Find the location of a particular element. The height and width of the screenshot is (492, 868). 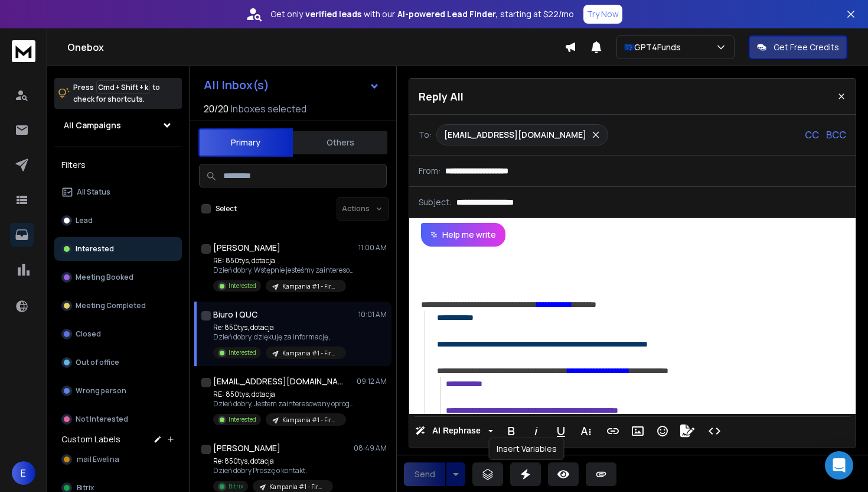

button: Insert Link (⌘K) is located at coordinates (613, 431).